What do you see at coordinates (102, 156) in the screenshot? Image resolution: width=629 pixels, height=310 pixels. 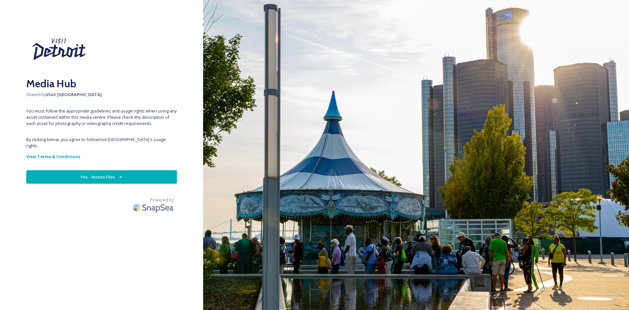 I see `a: View Terms & Conditions` at bounding box center [102, 156].